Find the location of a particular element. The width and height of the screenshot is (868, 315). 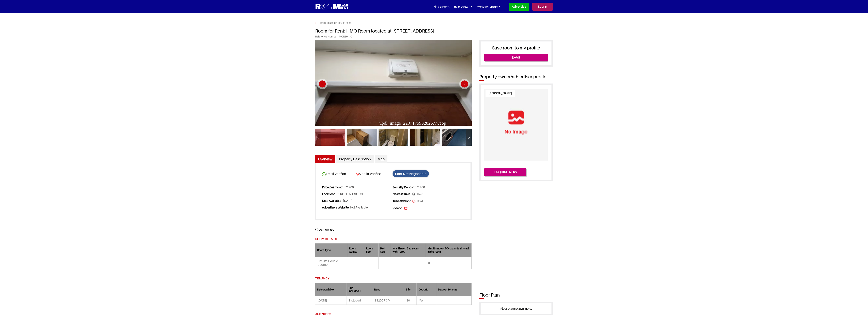

a: Find a room is located at coordinates (442, 7).